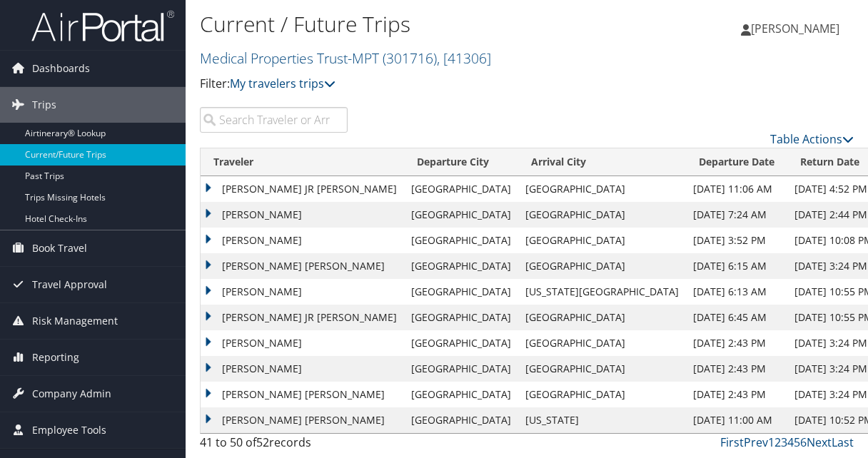 Image resolution: width=868 pixels, height=458 pixels. Describe the element at coordinates (75, 321) in the screenshot. I see `span: Risk Management` at that location.